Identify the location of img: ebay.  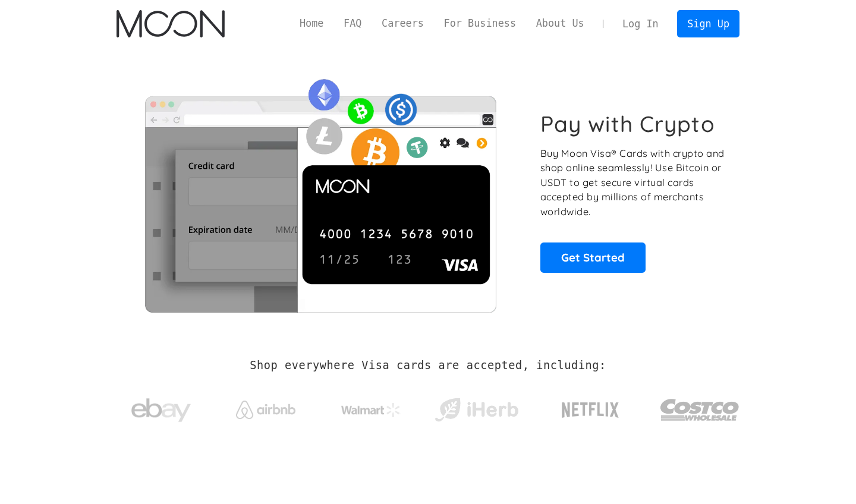
(162, 410).